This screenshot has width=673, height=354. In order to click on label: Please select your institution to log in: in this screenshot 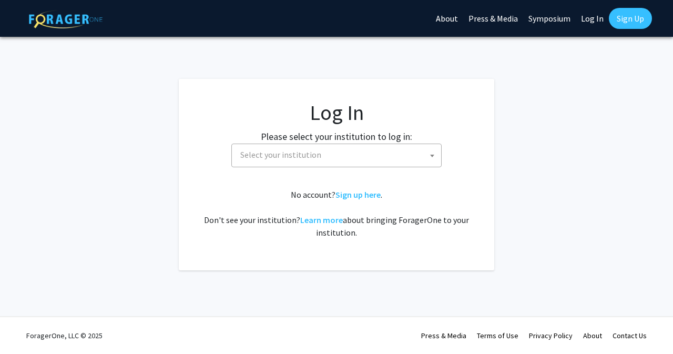, I will do `click(336, 136)`.